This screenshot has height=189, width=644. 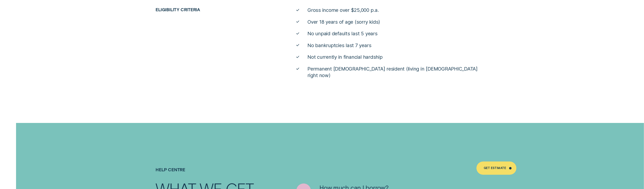 What do you see at coordinates (342, 34) in the screenshot?
I see `span: No unpaid defaults last 5 years` at bounding box center [342, 34].